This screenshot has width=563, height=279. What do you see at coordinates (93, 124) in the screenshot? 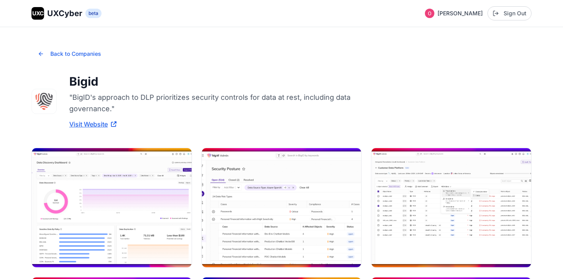
I see `a: Visit Website` at bounding box center [93, 124].